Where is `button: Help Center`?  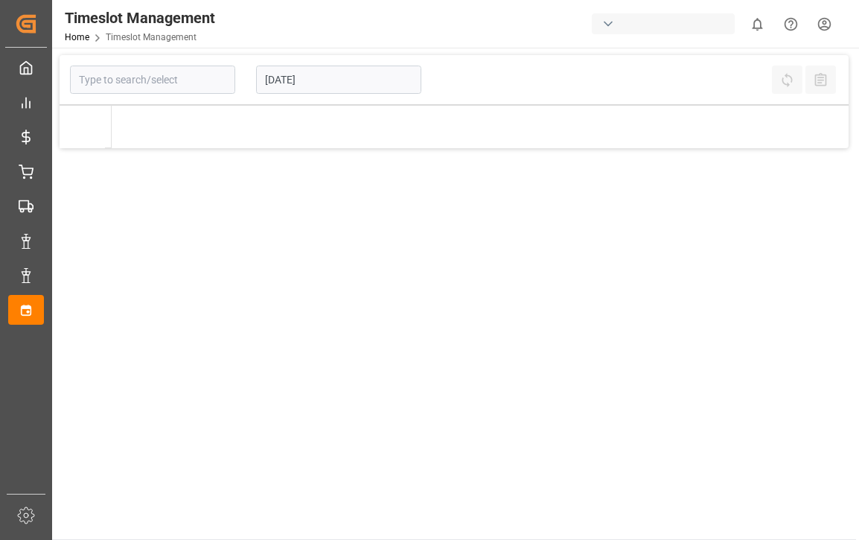
button: Help Center is located at coordinates (791, 24).